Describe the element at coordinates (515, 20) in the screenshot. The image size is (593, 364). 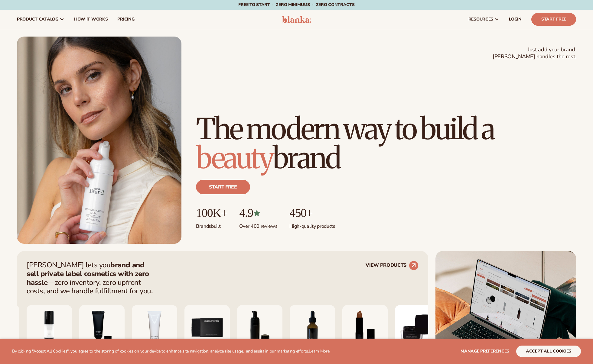
I see `span: LOGIN` at that location.